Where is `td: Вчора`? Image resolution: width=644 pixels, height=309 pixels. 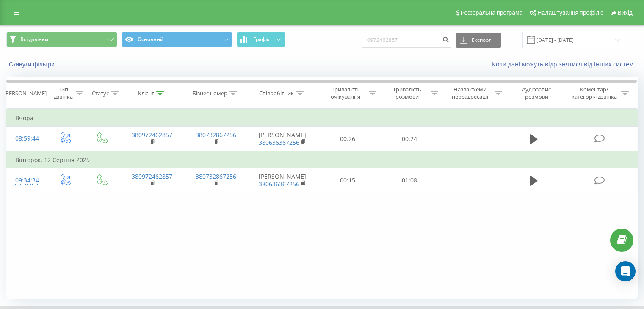
td: Вчора is located at coordinates (322, 118).